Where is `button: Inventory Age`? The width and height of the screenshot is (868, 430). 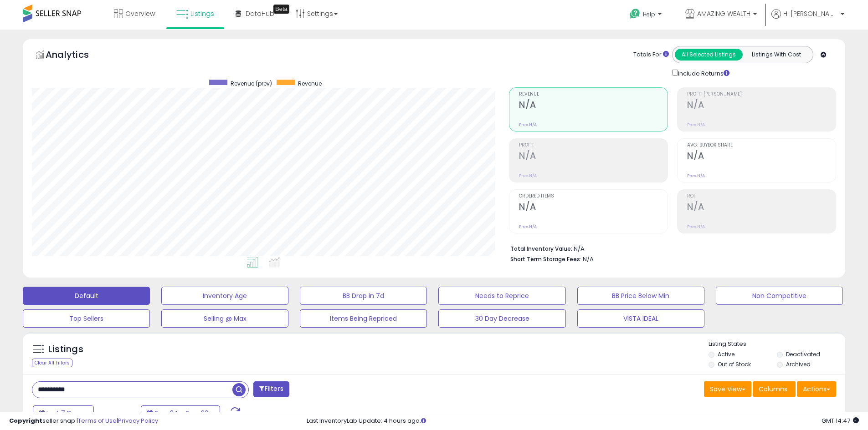
button: Inventory Age is located at coordinates (225, 296).